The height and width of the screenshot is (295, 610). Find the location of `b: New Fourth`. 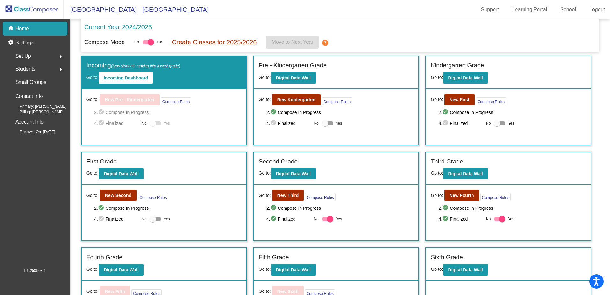

b: New Fourth is located at coordinates (462, 195).